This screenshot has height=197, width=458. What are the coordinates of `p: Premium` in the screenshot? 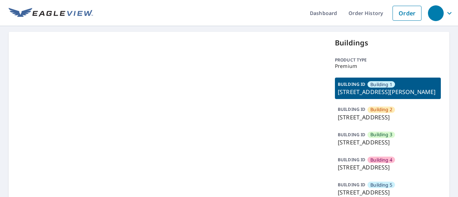 It's located at (388, 66).